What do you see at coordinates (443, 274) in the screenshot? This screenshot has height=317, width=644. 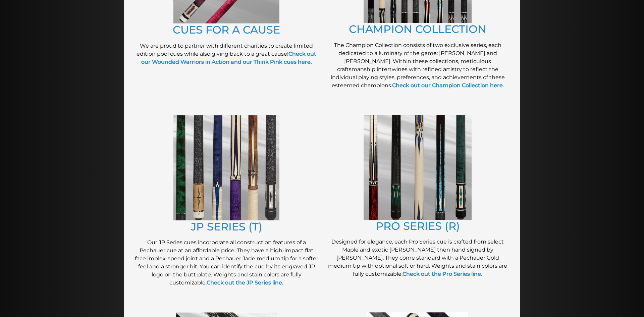 I see `a: Check out the Pro Series line.` at bounding box center [443, 274].